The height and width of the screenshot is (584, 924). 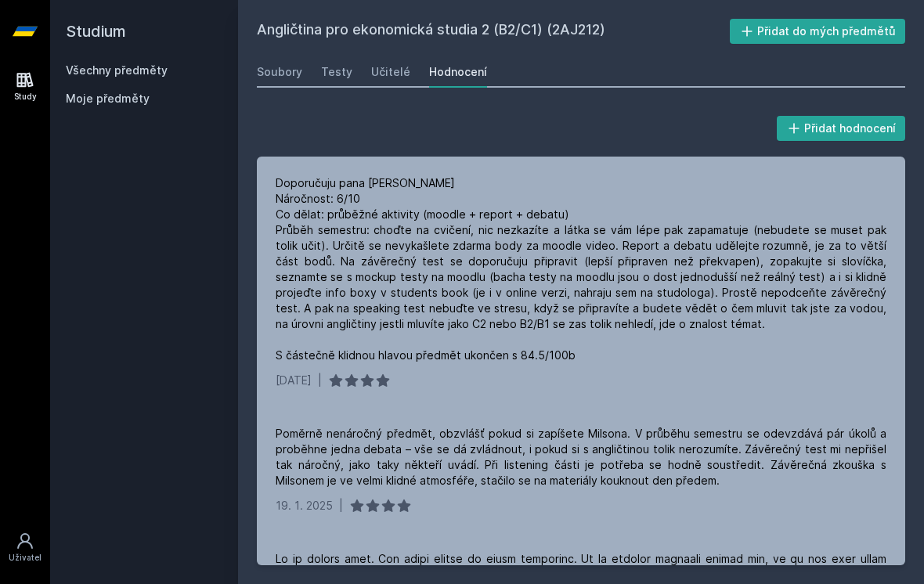 I want to click on a: Učitelé, so click(x=391, y=72).